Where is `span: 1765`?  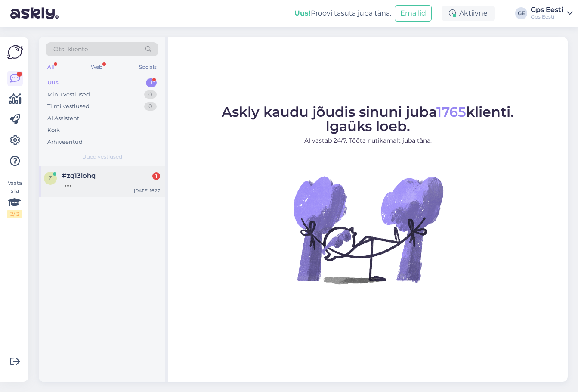
span: 1765 is located at coordinates (451, 111).